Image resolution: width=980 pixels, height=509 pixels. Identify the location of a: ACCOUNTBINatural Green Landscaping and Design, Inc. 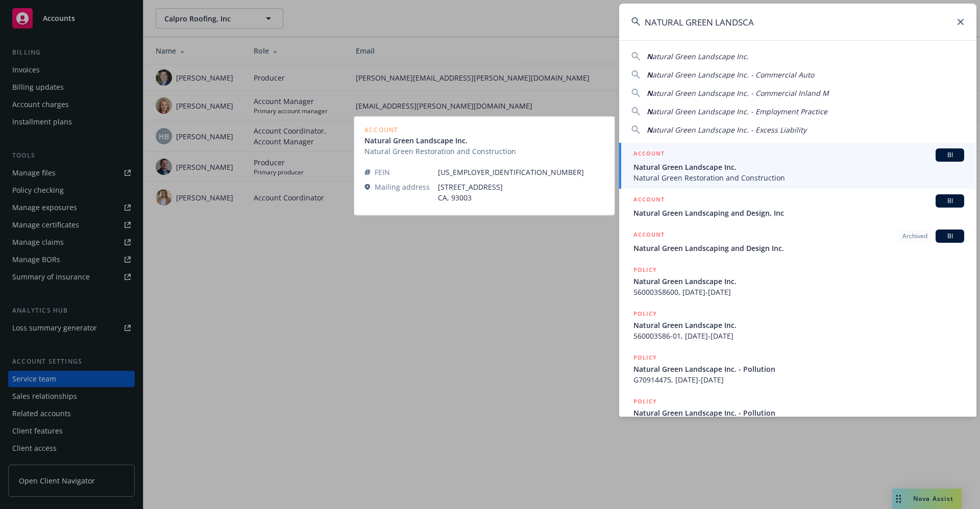
(798, 206).